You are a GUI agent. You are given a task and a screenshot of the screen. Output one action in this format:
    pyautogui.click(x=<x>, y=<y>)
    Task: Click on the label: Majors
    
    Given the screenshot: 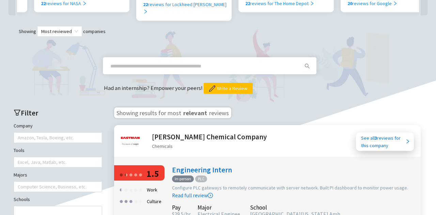 What is the action you would take?
    pyautogui.click(x=20, y=175)
    